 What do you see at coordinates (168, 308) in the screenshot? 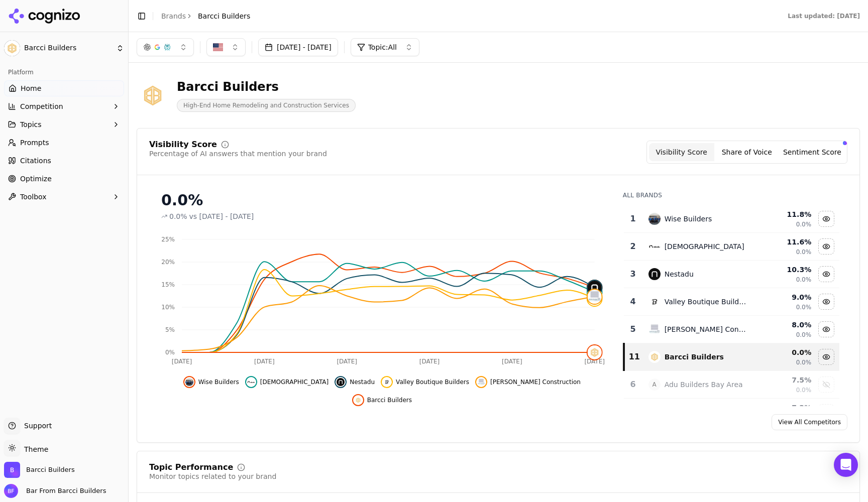
I see `tspan: 10%` at bounding box center [168, 308].